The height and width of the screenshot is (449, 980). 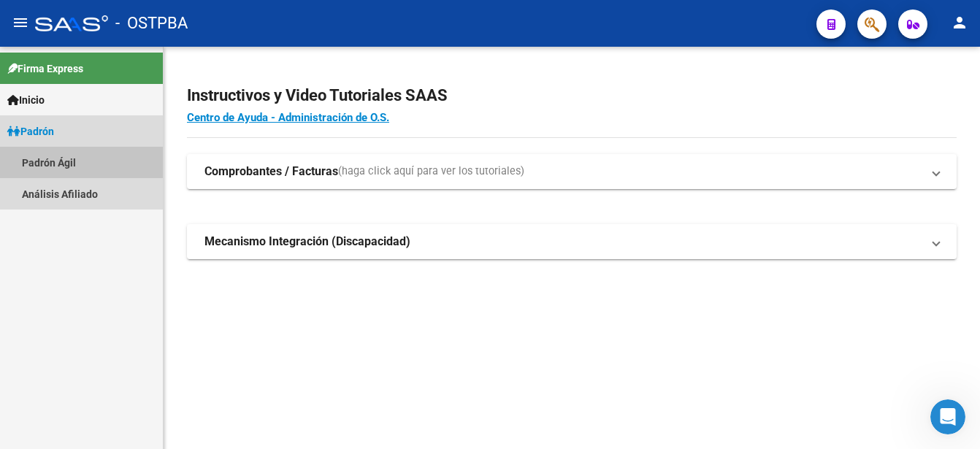 What do you see at coordinates (960, 23) in the screenshot?
I see `mat-icon: person` at bounding box center [960, 23].